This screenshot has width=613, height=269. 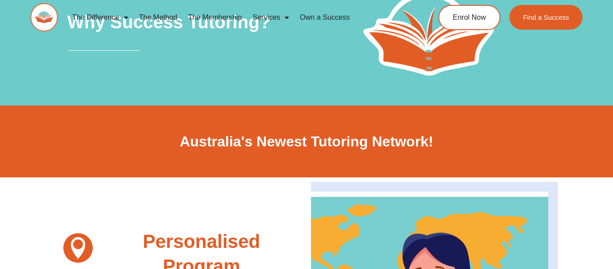 I want to click on a: The Method, so click(x=158, y=17).